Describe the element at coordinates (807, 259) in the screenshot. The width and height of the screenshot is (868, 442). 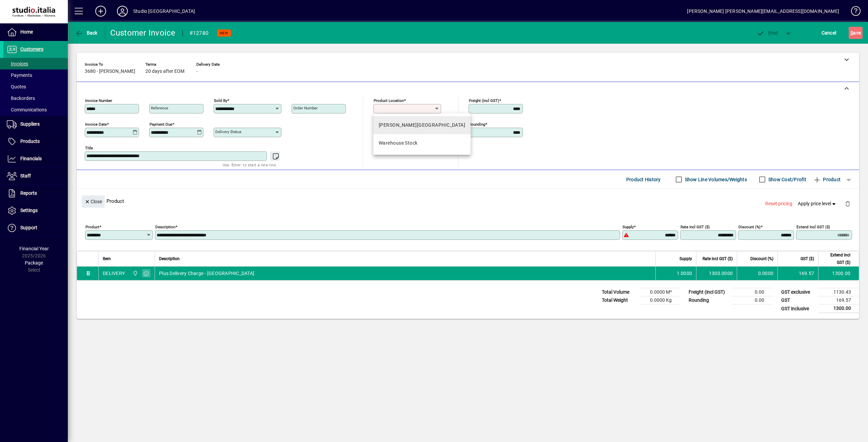
I see `span: GST ($)` at that location.